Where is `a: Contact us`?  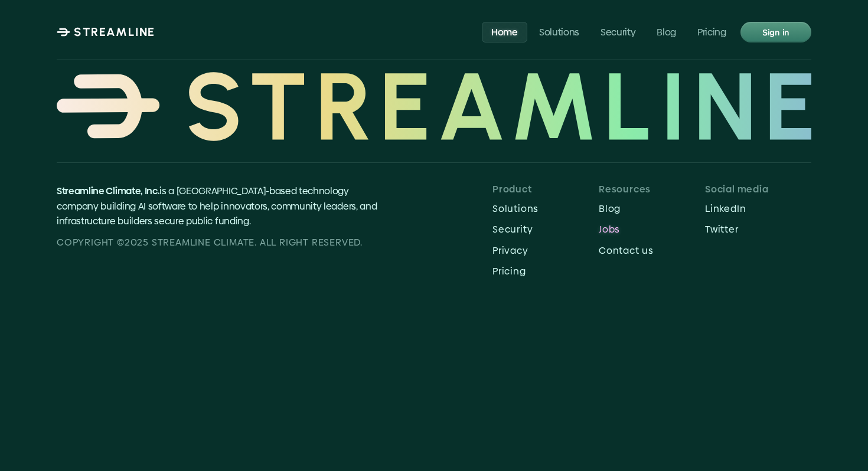
a: Contact us is located at coordinates (652, 250).